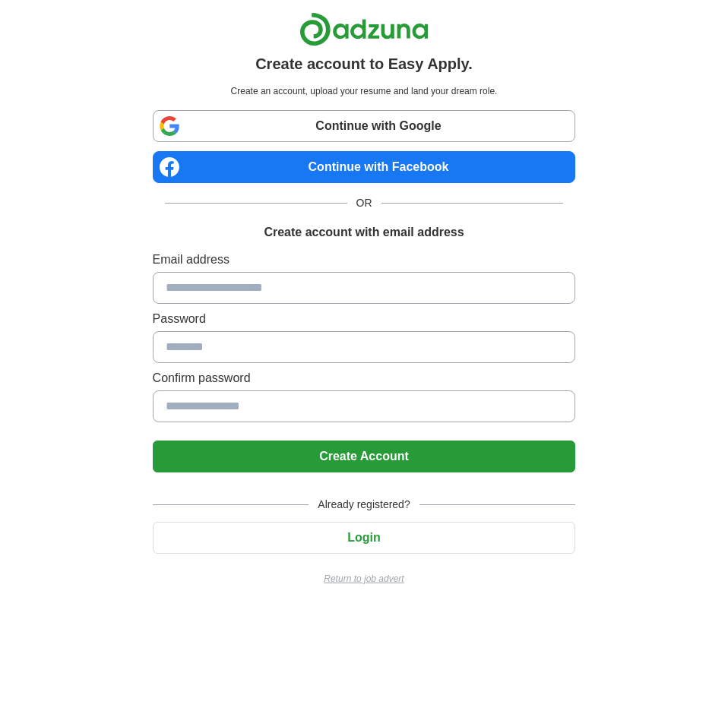 The height and width of the screenshot is (717, 728). What do you see at coordinates (364, 64) in the screenshot?
I see `h1: Create account to Easy Apply.` at bounding box center [364, 64].